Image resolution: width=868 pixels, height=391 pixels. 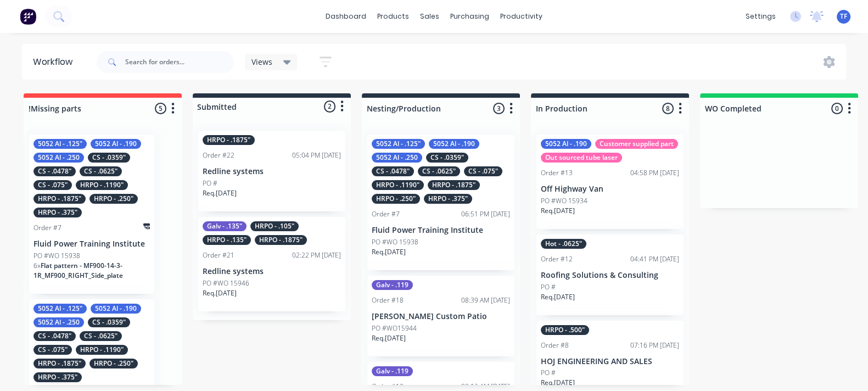 I want to click on span: Views, so click(x=262, y=62).